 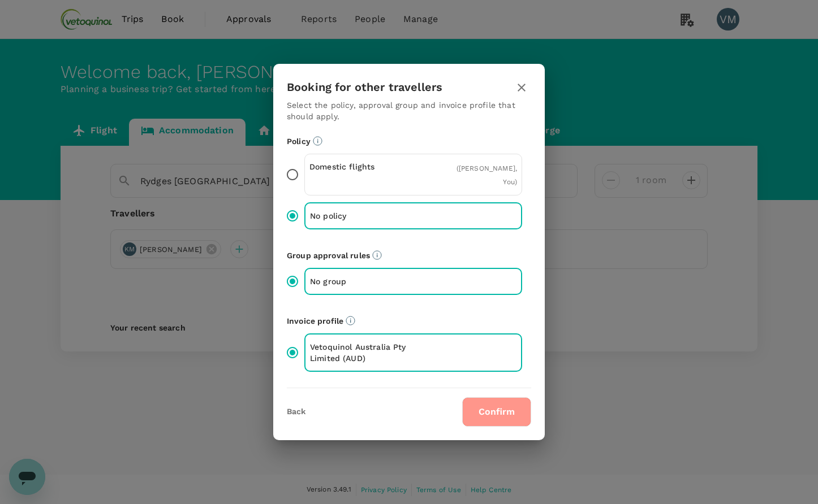 I want to click on p: Domestic flights, so click(x=361, y=167).